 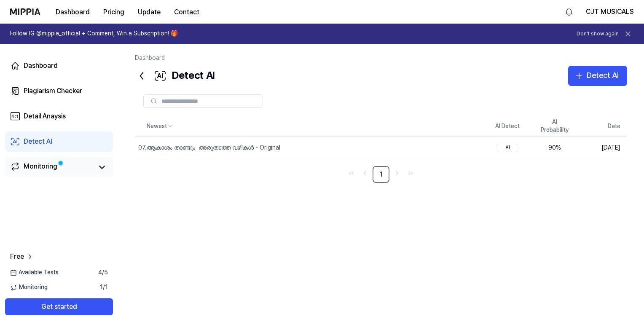 What do you see at coordinates (187, 12) in the screenshot?
I see `a: Contact` at bounding box center [187, 12].